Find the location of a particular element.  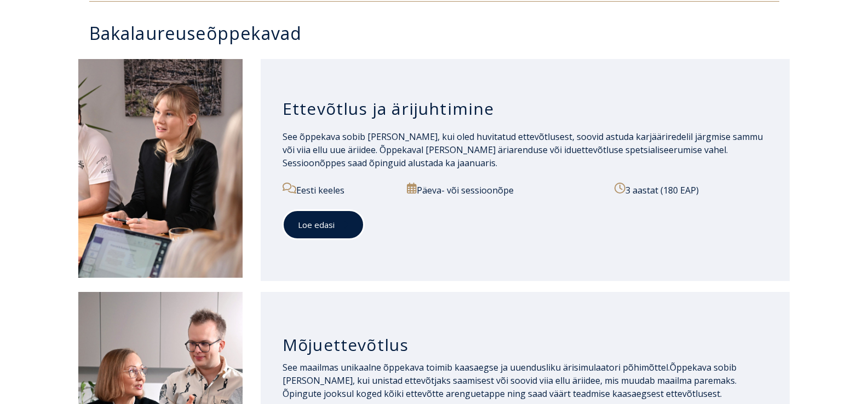

img: Ettevõtlus ja ärijuhtimine is located at coordinates (161, 169).